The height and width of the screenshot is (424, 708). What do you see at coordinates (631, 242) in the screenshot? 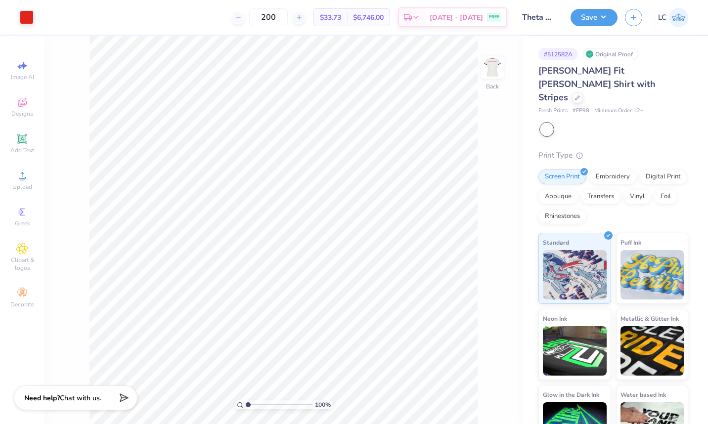
I see `span: Puff Ink` at bounding box center [631, 242].